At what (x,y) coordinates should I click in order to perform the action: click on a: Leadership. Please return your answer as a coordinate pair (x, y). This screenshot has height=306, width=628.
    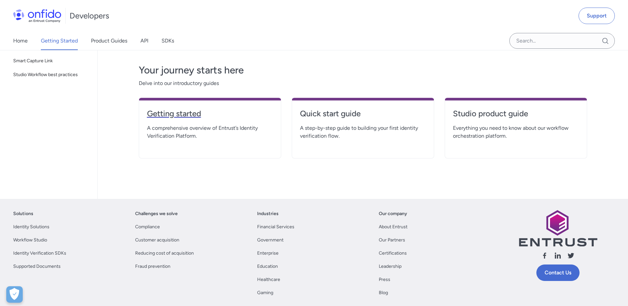
    Looking at the image, I should click on (390, 267).